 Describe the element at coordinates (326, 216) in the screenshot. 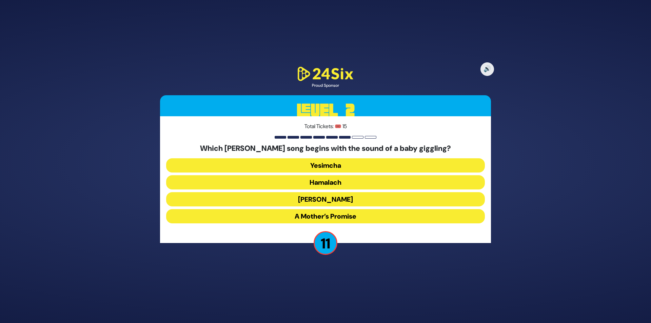

I see `button: A Mother’s Promise` at that location.